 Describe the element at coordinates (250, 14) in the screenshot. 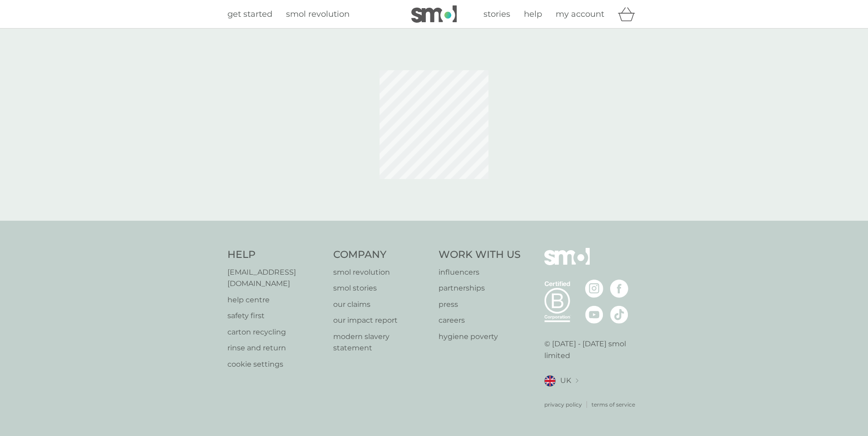

I see `a: get started` at that location.